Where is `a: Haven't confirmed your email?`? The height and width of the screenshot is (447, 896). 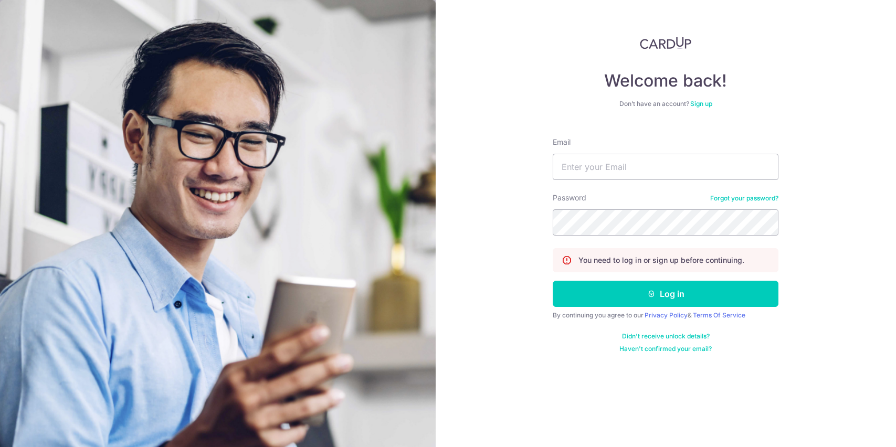
a: Haven't confirmed your email? is located at coordinates (666, 349).